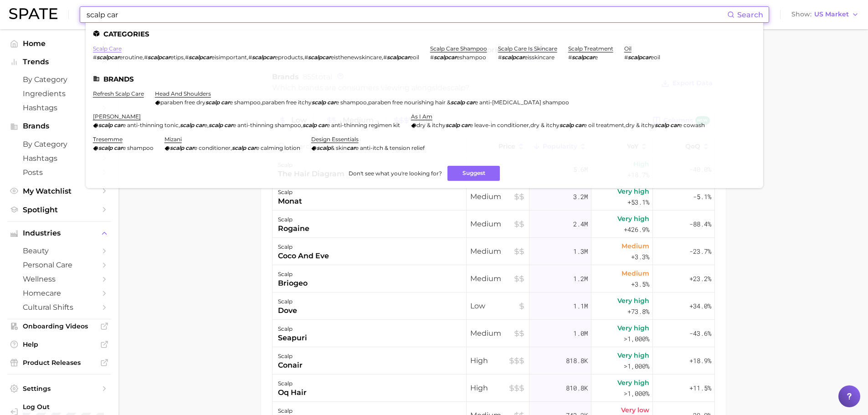  What do you see at coordinates (577, 388) in the screenshot?
I see `span: 810.8k` at bounding box center [577, 388].